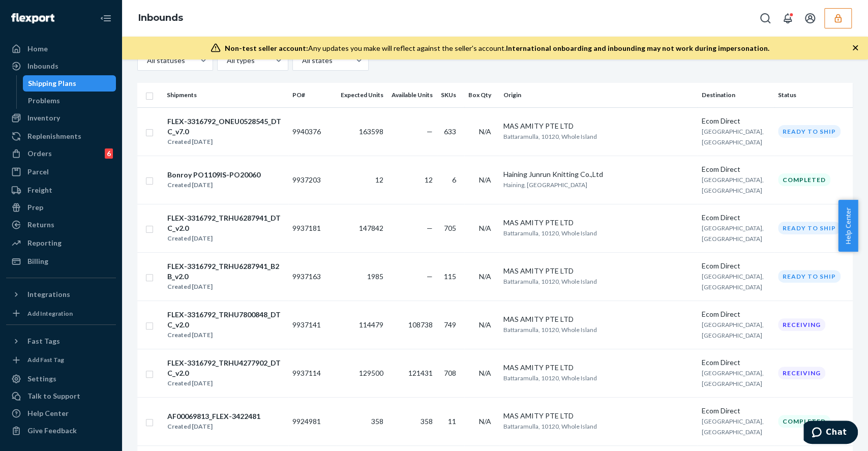 This screenshot has width=868, height=451. I want to click on span: 129500, so click(371, 373).